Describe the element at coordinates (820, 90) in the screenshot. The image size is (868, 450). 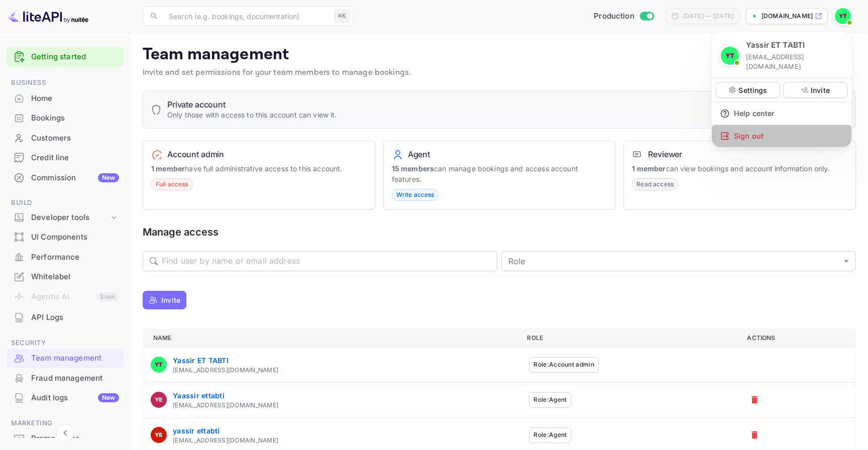
I see `p: Invite` at that location.